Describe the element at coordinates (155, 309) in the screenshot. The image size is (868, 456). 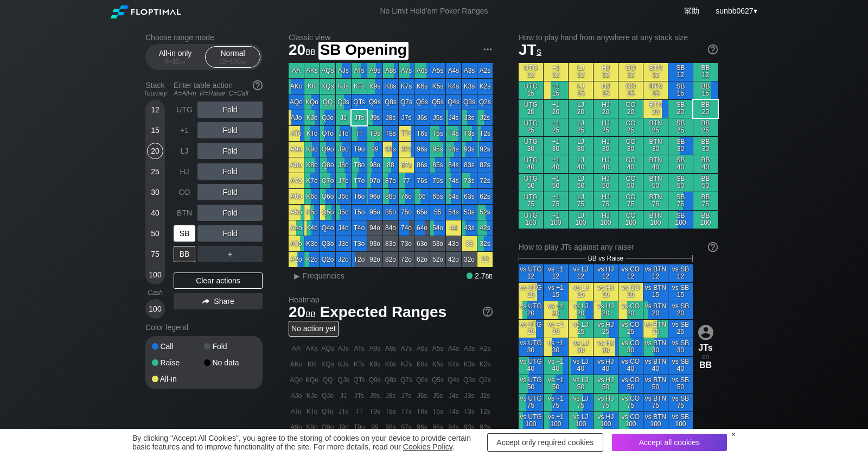
I see `div: 100` at that location.